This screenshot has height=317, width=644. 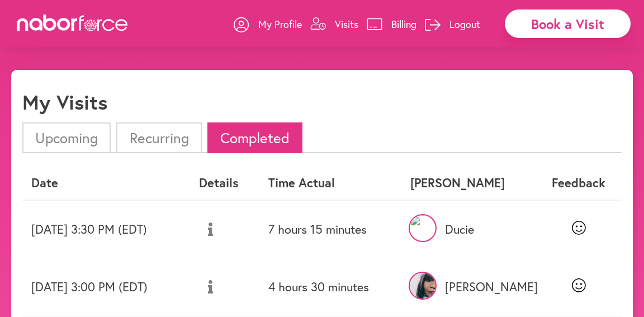 I want to click on td: 7 hours 15 minutes, so click(x=330, y=229).